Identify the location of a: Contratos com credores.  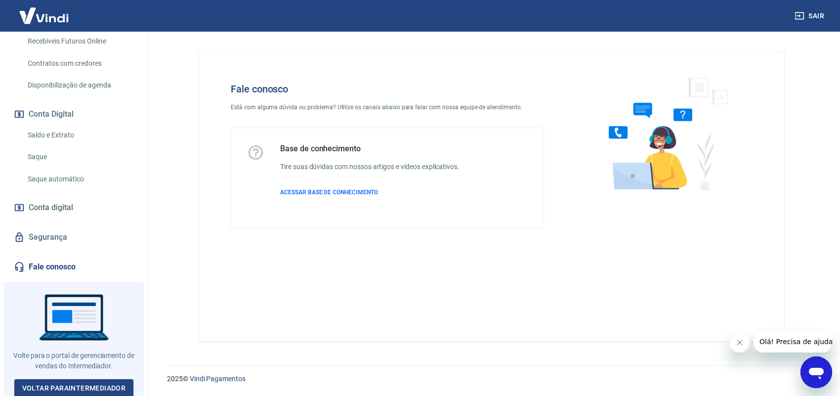
(80, 63).